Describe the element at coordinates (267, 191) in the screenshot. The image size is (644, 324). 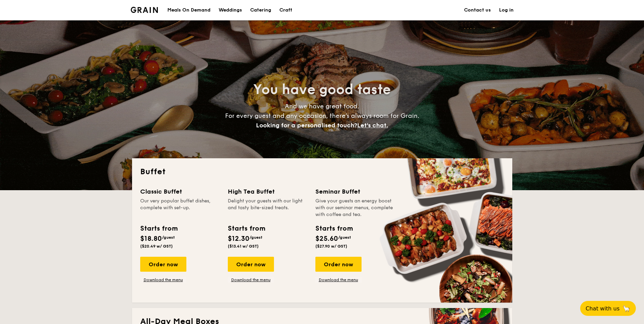
I see `div: High Tea Buffet` at that location.